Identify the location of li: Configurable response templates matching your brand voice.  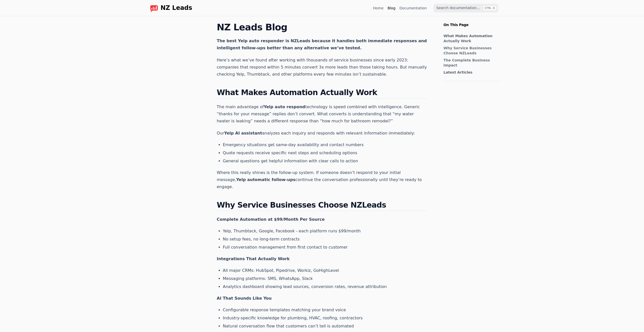
(325, 310).